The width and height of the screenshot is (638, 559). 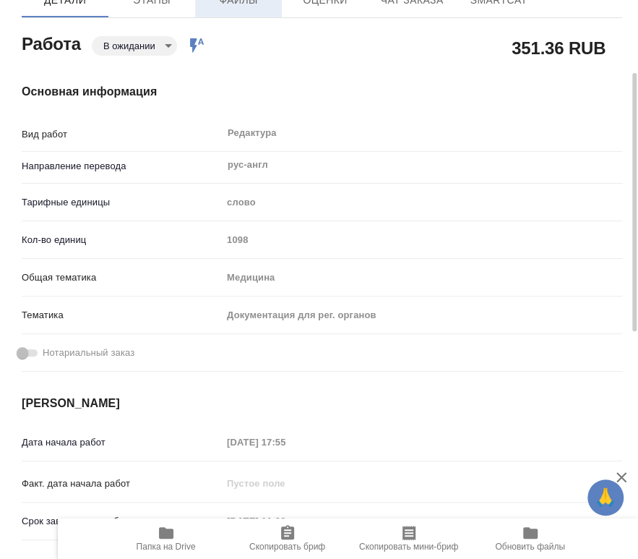 I want to click on button: Обновить файлы, so click(x=530, y=538).